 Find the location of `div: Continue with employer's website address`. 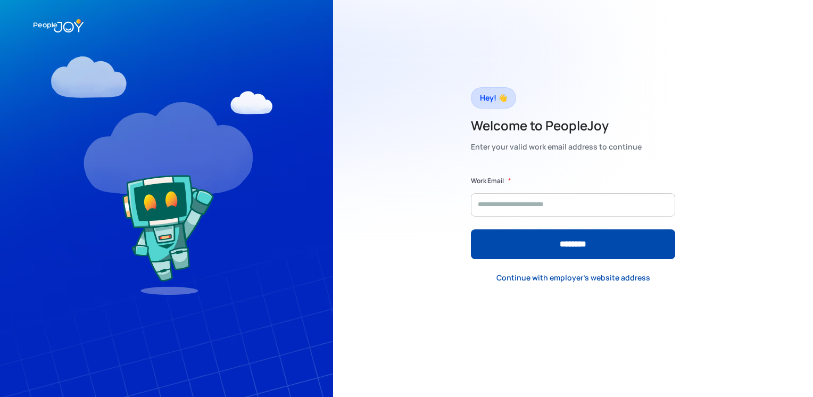

div: Continue with employer's website address is located at coordinates (573, 278).